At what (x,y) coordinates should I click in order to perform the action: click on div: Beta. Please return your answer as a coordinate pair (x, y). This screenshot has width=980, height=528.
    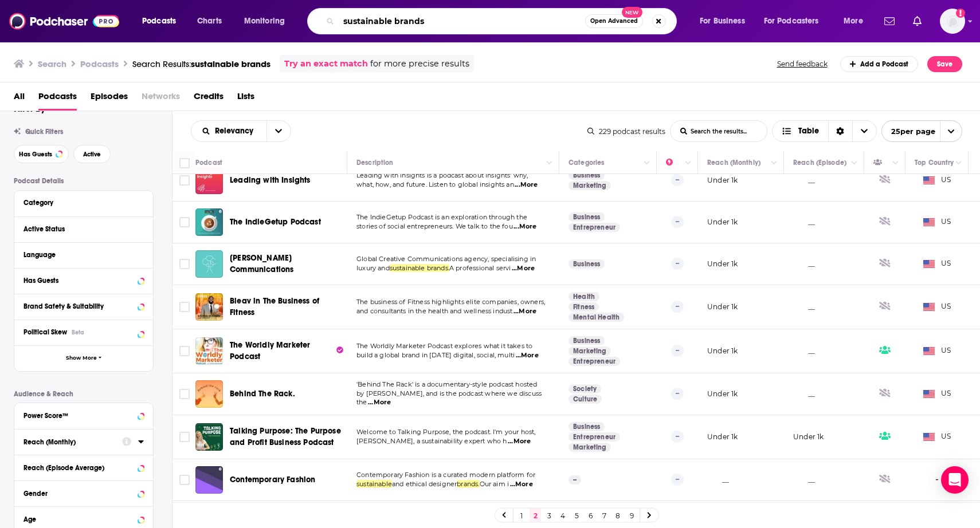
    Looking at the image, I should click on (78, 332).